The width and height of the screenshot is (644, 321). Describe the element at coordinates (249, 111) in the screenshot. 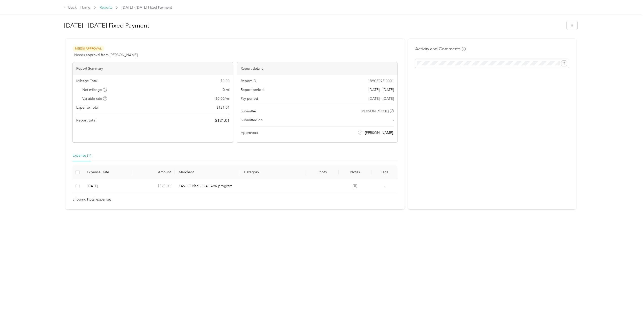

I see `span: Submitter` at that location.